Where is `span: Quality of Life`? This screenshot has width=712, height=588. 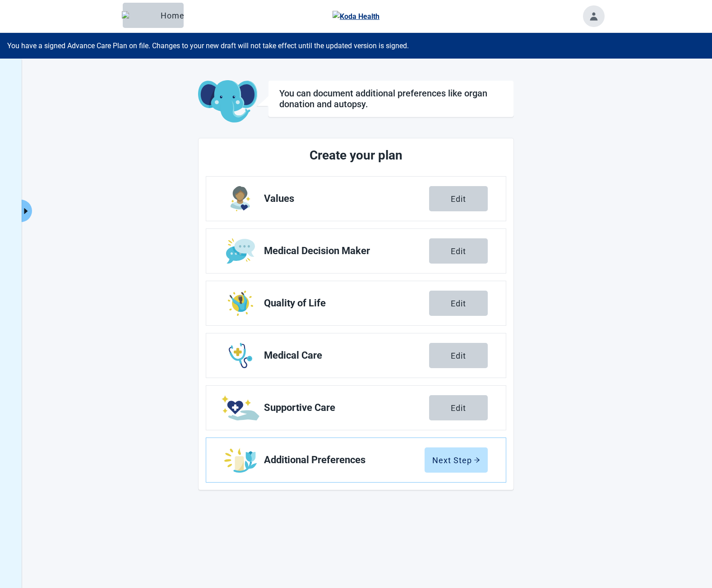 span: Quality of Life is located at coordinates (347, 303).